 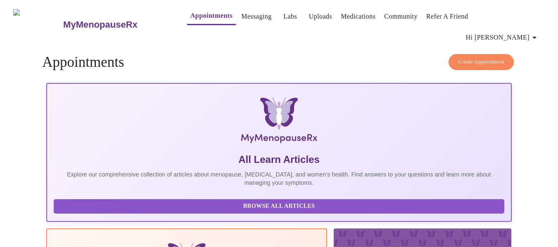 I want to click on button: Uploads, so click(x=320, y=17).